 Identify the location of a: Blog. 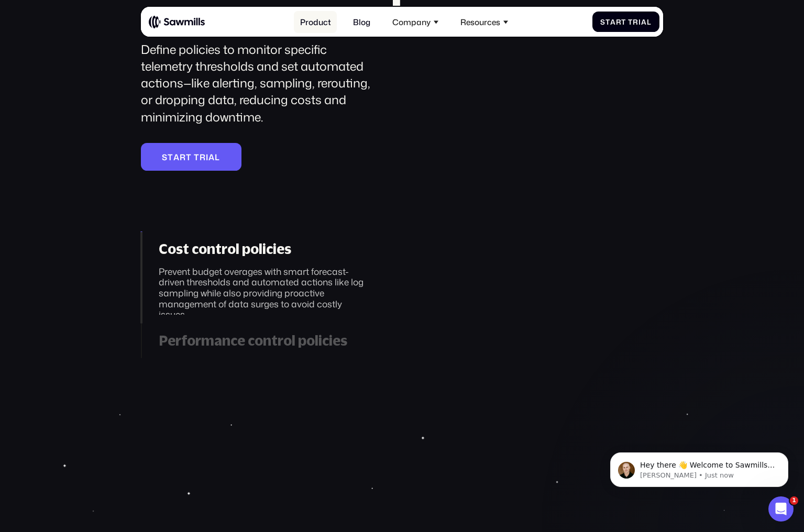
(362, 21).